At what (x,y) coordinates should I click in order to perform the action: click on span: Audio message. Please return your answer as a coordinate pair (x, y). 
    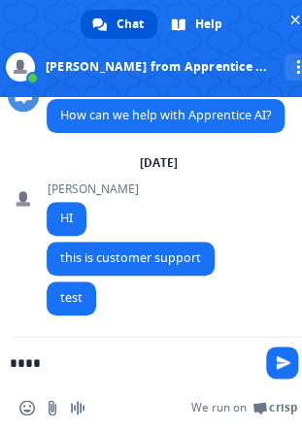
    Looking at the image, I should click on (78, 408).